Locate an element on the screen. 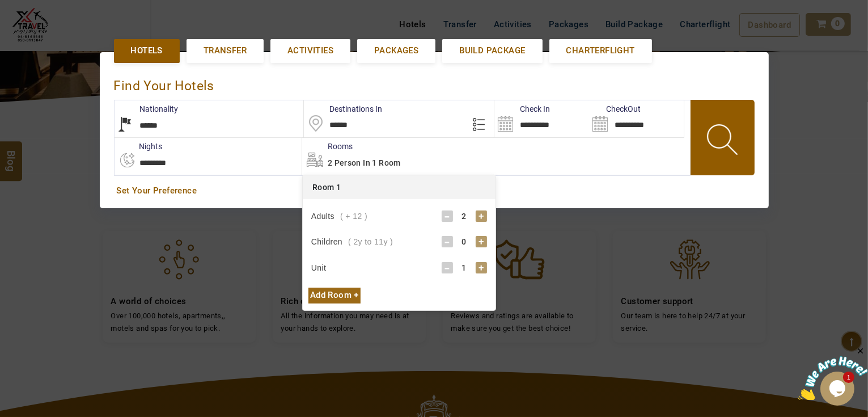 This screenshot has height=417, width=868. label: Destinations In is located at coordinates (343, 109).